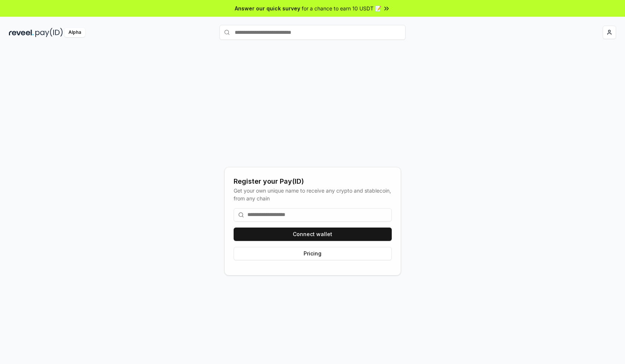 The image size is (625, 364). Describe the element at coordinates (312, 181) in the screenshot. I see `div: Register your Pay(ID)` at that location.